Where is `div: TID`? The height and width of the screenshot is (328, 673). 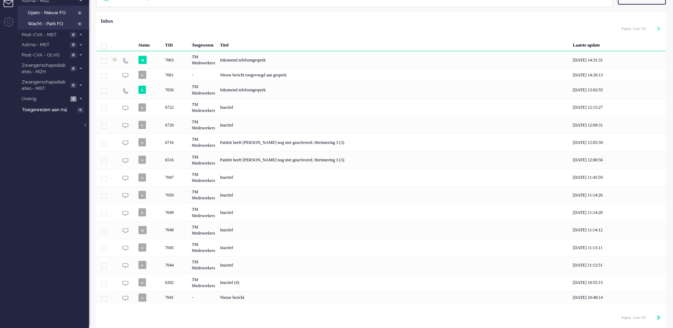 div: TID is located at coordinates (176, 44).